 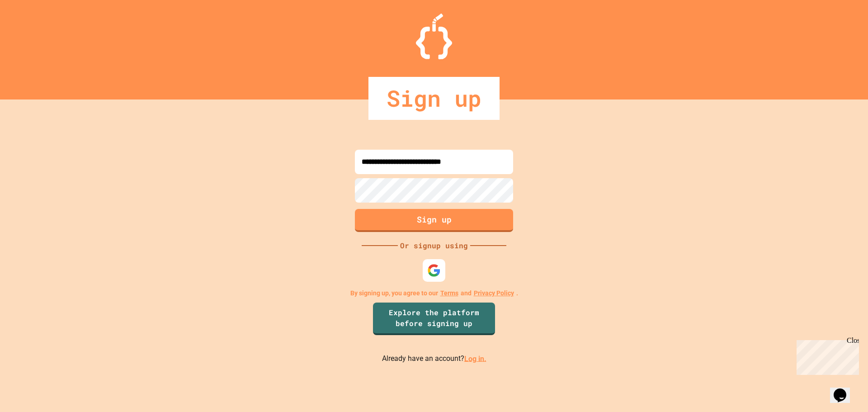 I want to click on div: Or signup using, so click(x=434, y=246).